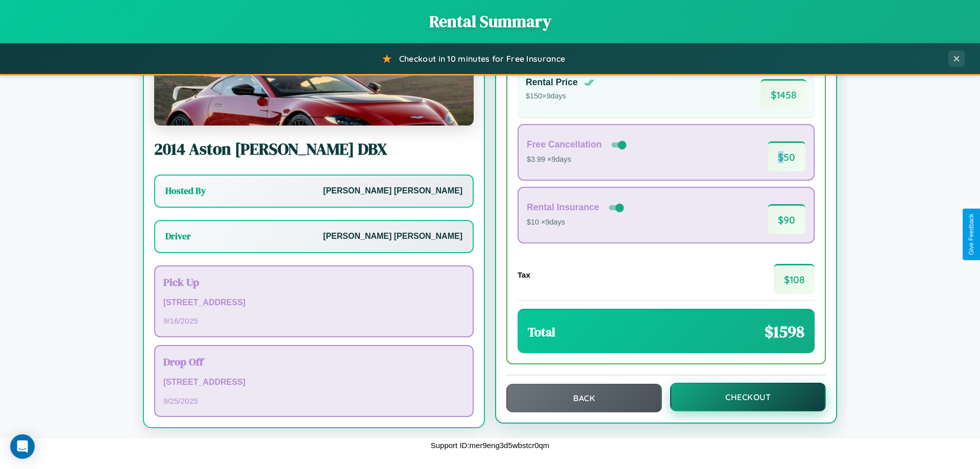 The width and height of the screenshot is (980, 469). I want to click on button: Back, so click(584, 399).